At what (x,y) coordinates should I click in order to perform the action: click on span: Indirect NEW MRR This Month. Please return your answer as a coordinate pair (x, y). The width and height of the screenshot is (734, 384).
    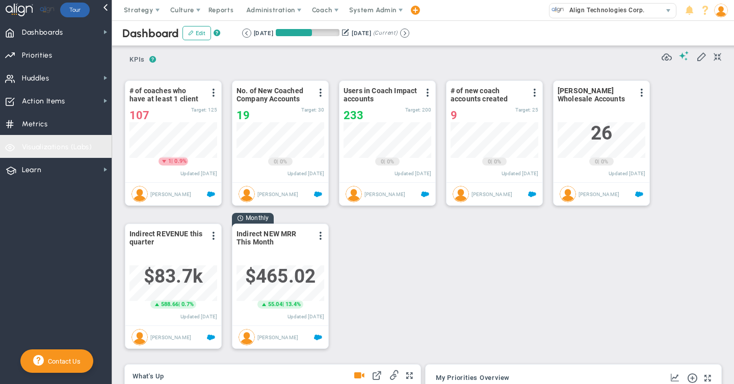
    Looking at the image, I should click on (273, 238).